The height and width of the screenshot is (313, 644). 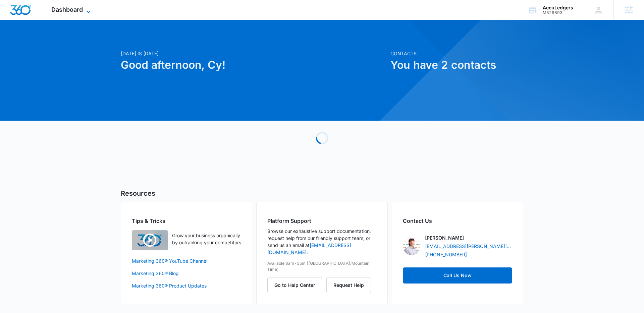 I want to click on h2: Tips & Tricks, so click(x=187, y=221).